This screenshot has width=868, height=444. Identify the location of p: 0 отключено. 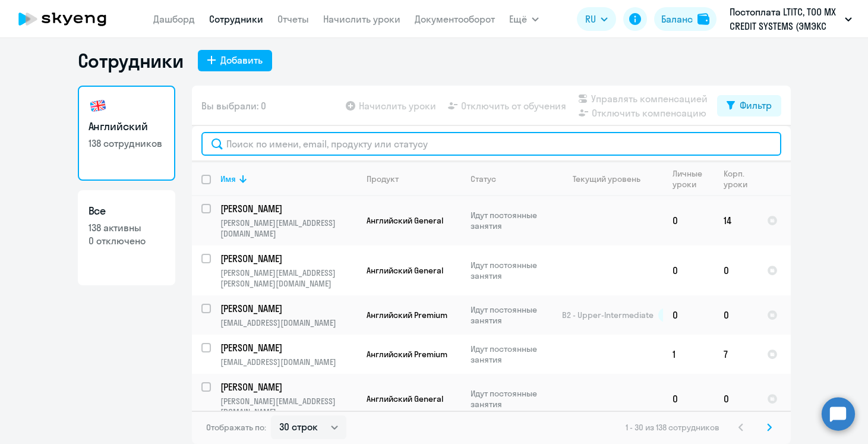
(126, 241).